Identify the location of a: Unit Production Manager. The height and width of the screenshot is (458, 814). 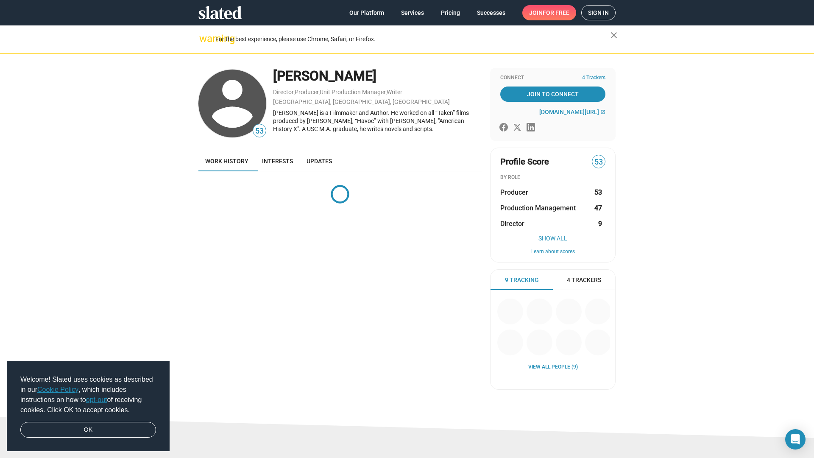
(353, 92).